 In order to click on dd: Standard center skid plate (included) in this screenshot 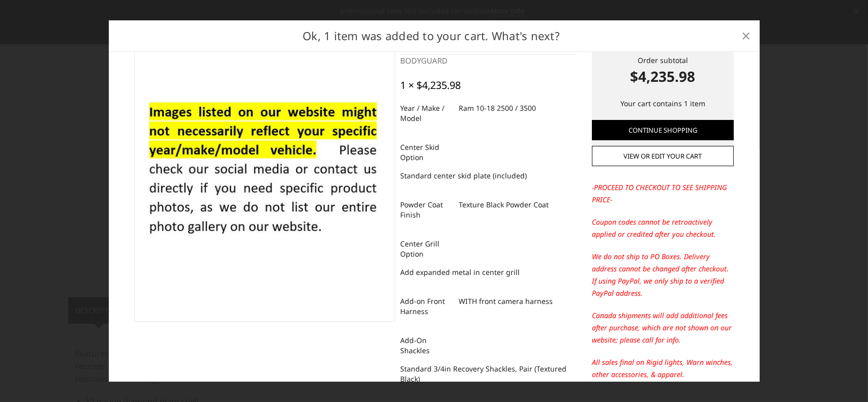, I will do `click(463, 176)`.